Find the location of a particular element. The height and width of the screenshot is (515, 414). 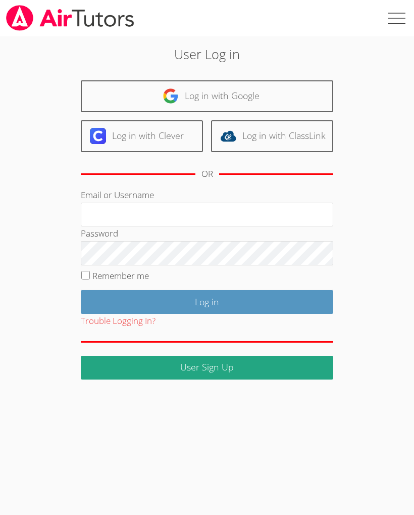

label: Email or Username is located at coordinates (117, 195).